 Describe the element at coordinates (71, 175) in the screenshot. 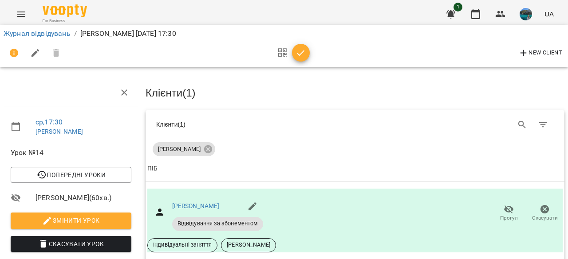

I see `span: Попередні уроки` at that location.